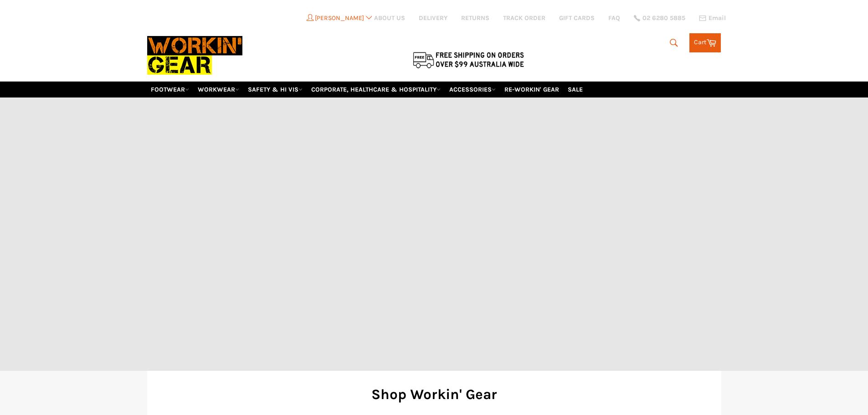  What do you see at coordinates (712, 18) in the screenshot?
I see `a: Email` at bounding box center [712, 18].